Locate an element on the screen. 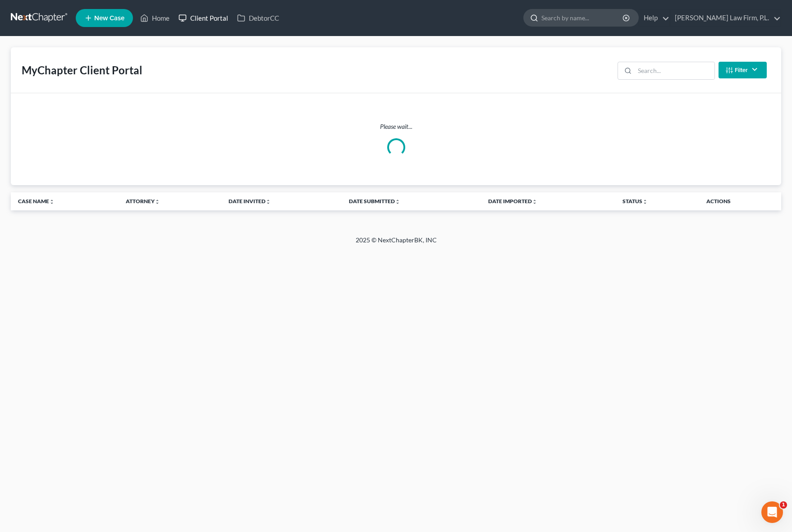  a: Help is located at coordinates (654, 18).